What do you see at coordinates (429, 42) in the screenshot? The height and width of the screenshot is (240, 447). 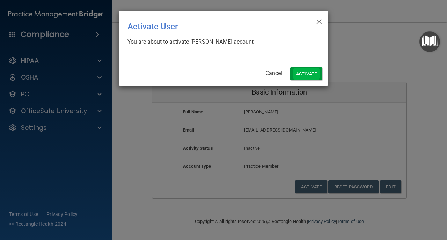 I see `button: Open Resource Center` at bounding box center [429, 42].